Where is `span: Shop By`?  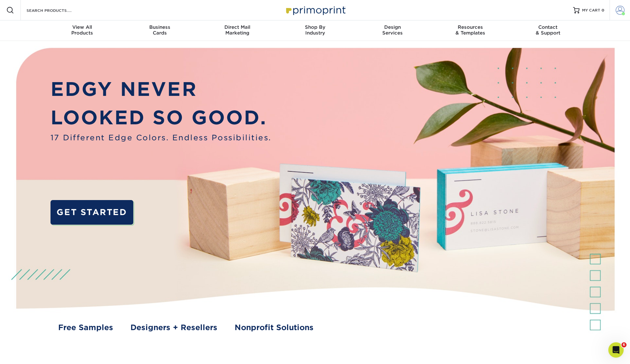 span: Shop By is located at coordinates (315, 27).